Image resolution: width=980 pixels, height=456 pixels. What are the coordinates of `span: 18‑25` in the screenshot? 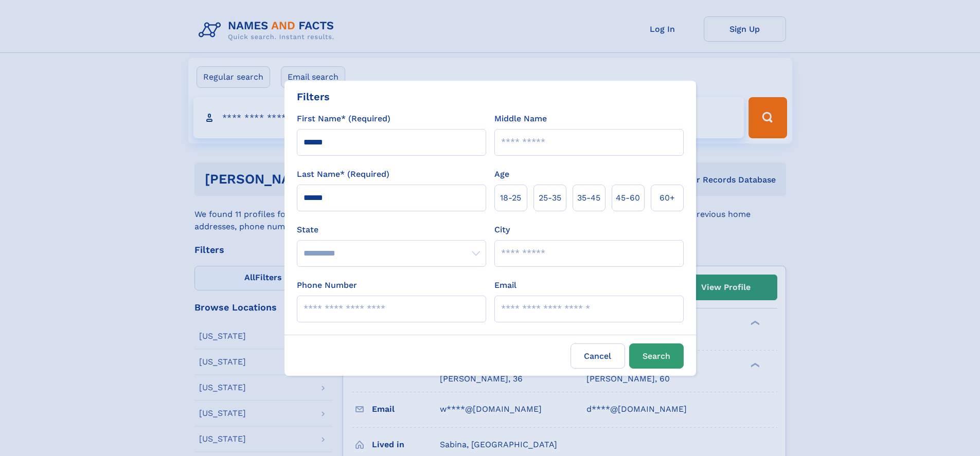 It's located at (510, 198).